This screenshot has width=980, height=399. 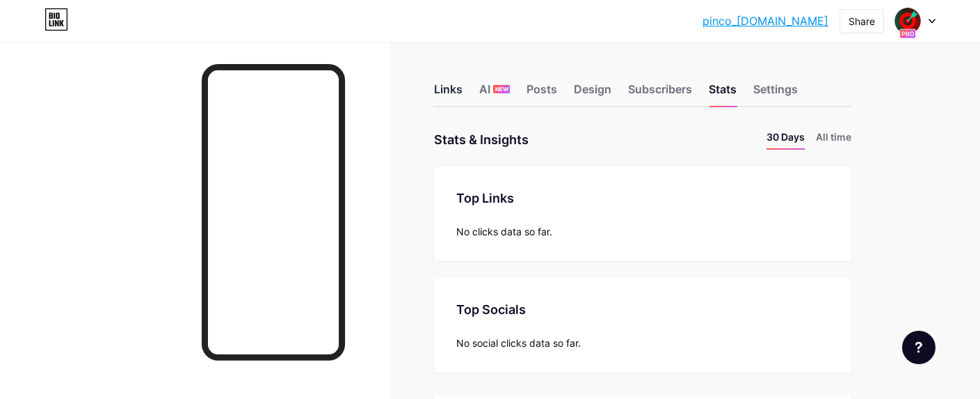 What do you see at coordinates (908, 21) in the screenshot?
I see `img: pinco_tr` at bounding box center [908, 21].